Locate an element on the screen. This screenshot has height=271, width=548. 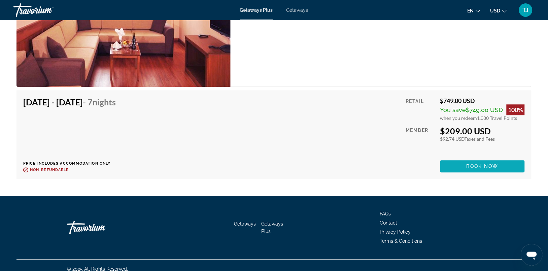
div: $749.00 USD is located at coordinates (482, 101).